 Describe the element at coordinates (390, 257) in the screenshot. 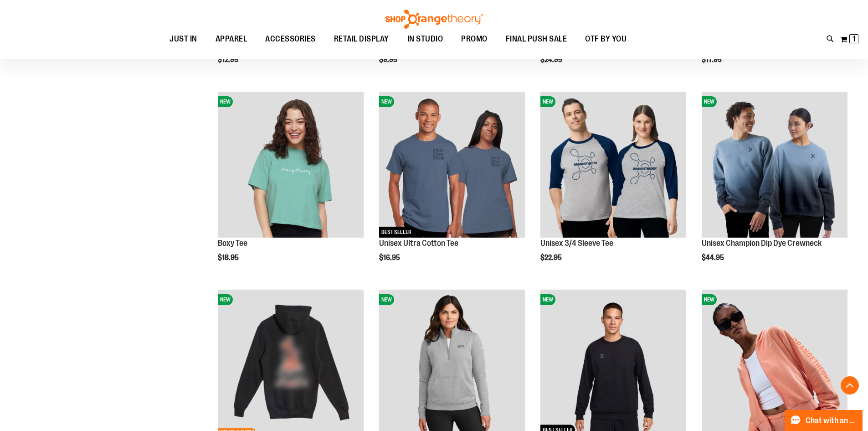

I see `span: $16.95` at that location.